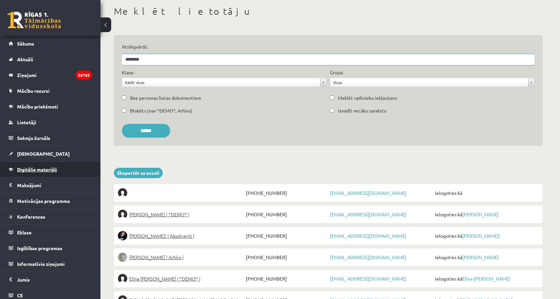  Describe the element at coordinates (432, 82) in the screenshot. I see `a: Visas` at that location.